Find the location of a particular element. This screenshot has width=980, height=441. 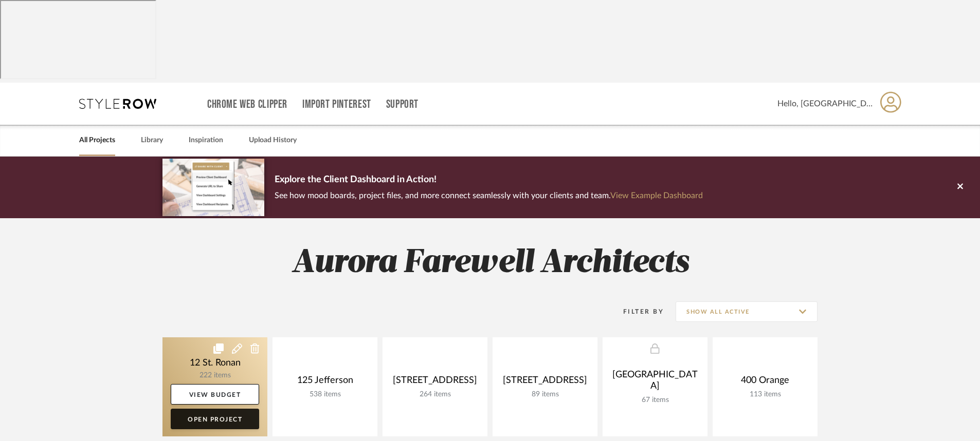

div: 89 items is located at coordinates (545, 394).